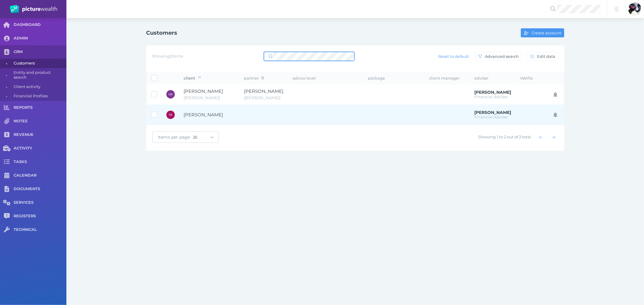 The height and width of the screenshot is (305, 644). I want to click on th: advice level, so click(325, 78).